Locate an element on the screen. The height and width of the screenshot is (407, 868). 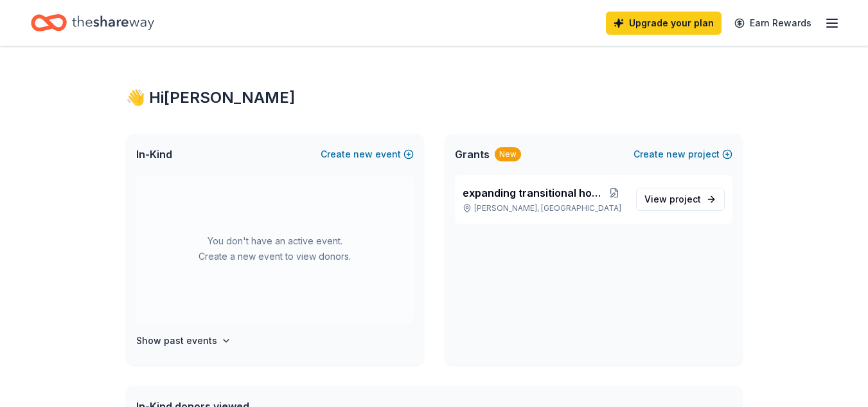
button: Createnewevent is located at coordinates (367, 154).